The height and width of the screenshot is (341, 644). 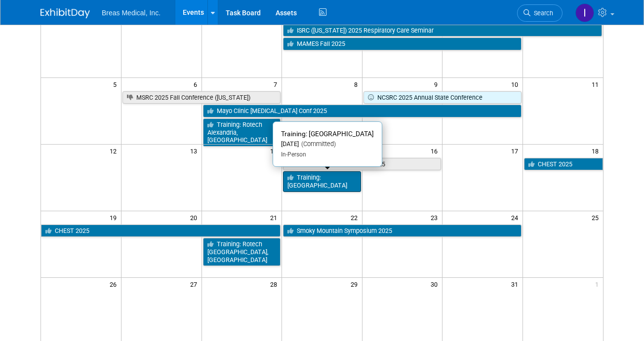 What do you see at coordinates (584, 13) in the screenshot?
I see `img: Inga Dolezar` at bounding box center [584, 13].